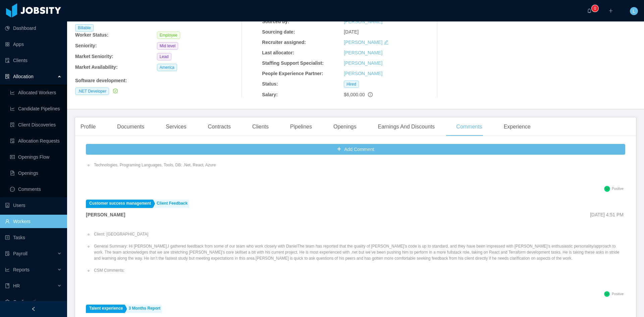  What do you see at coordinates (144, 308) in the screenshot?
I see `a: 3 Months Report` at bounding box center [144, 308].